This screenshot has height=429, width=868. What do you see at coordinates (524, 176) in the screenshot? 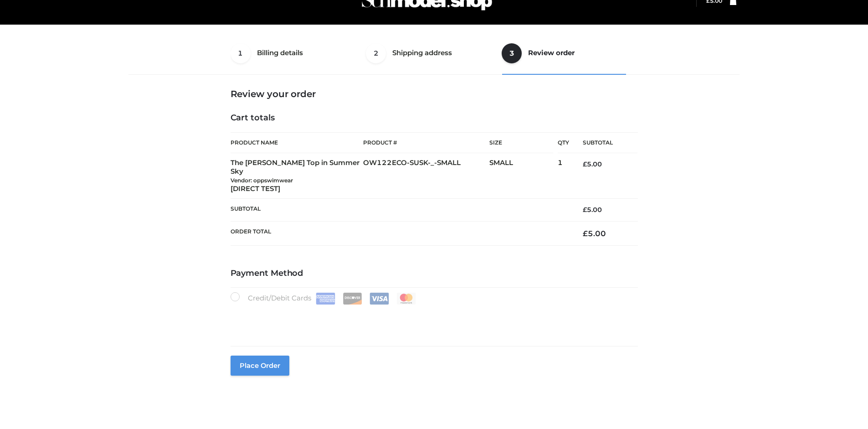
I see `td: SMALL` at bounding box center [524, 176].